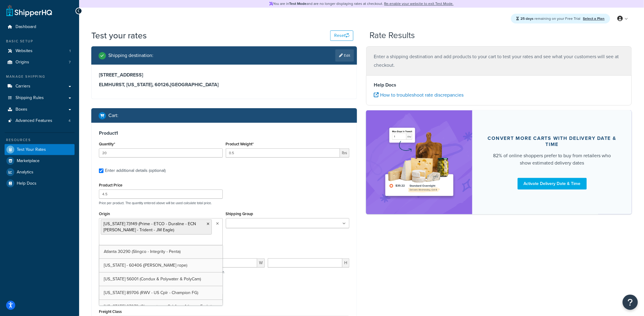  Describe the element at coordinates (34, 121) in the screenshot. I see `span: Advanced Features` at that location.